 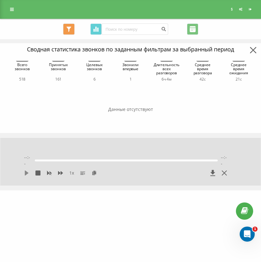 What do you see at coordinates (22, 79) in the screenshot?
I see `div: 518` at bounding box center [22, 79].